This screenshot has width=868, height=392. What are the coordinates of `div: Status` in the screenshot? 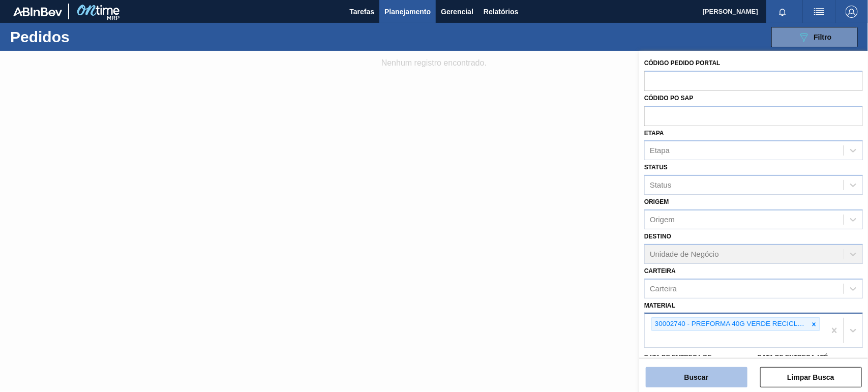 It's located at (661, 185).